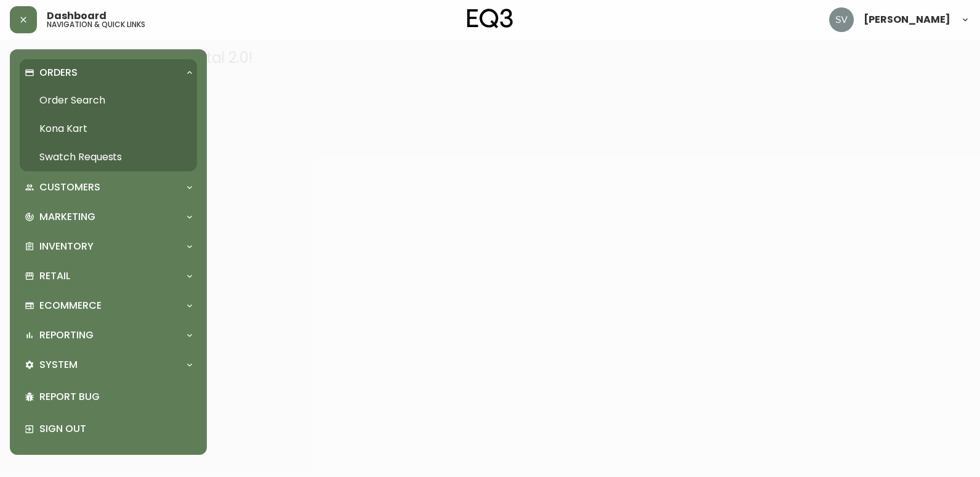 The height and width of the screenshot is (477, 980). Describe the element at coordinates (109, 306) in the screenshot. I see `div: Ecommerce` at that location.